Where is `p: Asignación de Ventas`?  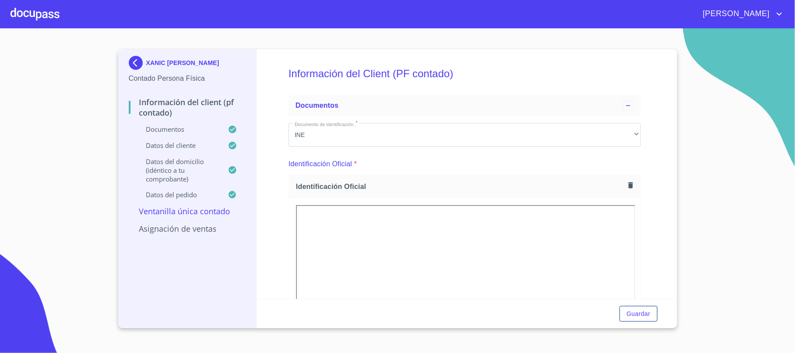
p: Asignación de Ventas is located at coordinates (187, 229).